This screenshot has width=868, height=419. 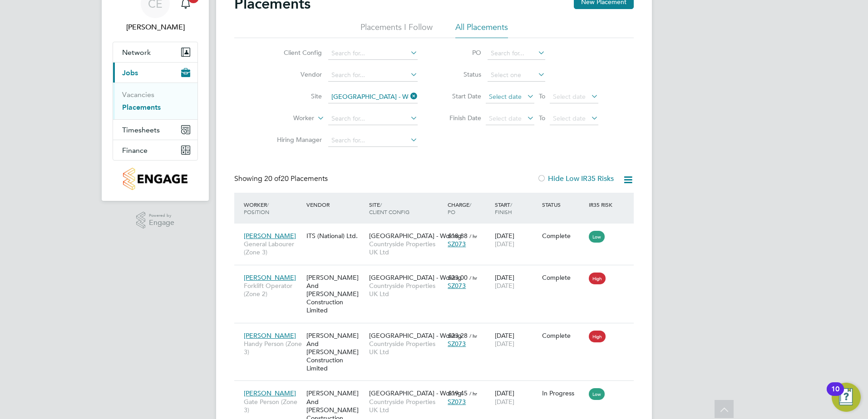 What do you see at coordinates (564, 205) in the screenshot?
I see `div: Status` at bounding box center [564, 205].